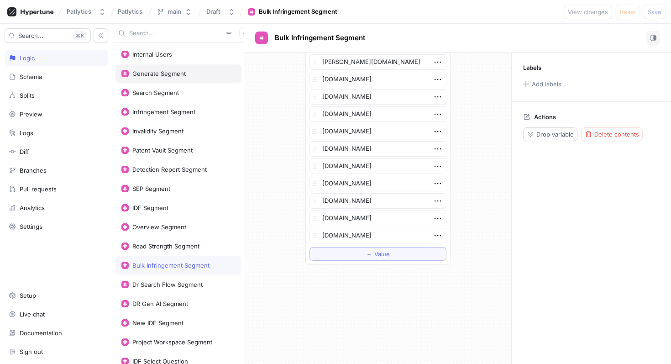 The image size is (671, 364). What do you see at coordinates (56, 333) in the screenshot?
I see `a: Documentation` at bounding box center [56, 333].